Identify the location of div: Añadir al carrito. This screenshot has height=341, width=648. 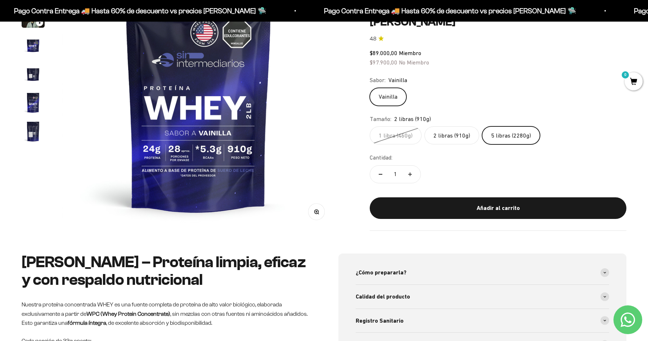
(498, 208).